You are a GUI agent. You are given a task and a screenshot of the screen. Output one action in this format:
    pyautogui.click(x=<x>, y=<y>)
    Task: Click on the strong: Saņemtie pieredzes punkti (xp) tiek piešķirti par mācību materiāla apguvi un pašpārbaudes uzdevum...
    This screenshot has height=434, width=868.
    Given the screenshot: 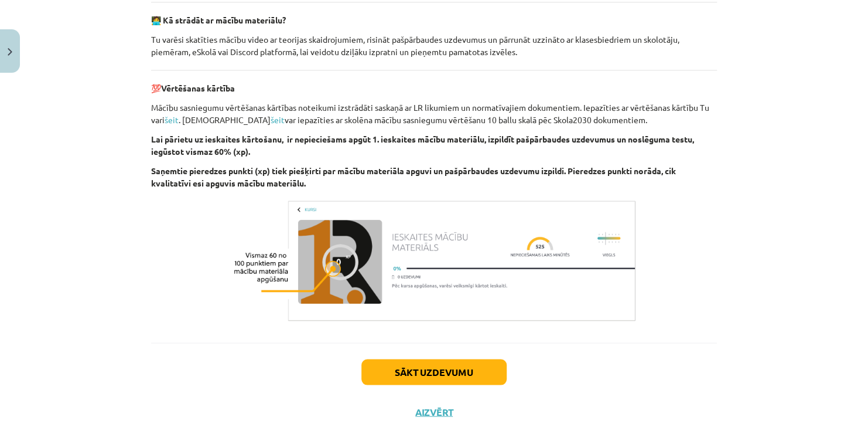 What is the action you would take?
    pyautogui.click(x=414, y=177)
    